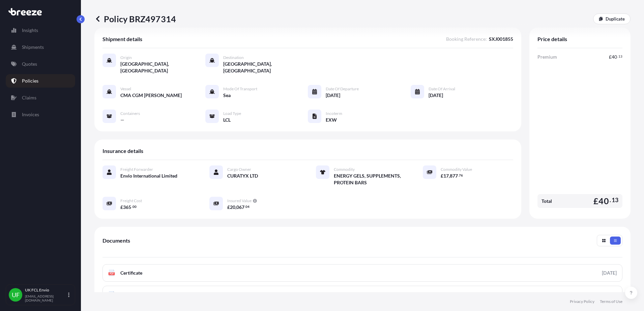 This screenshot has height=311, width=644. Describe the element at coordinates (30, 30) in the screenshot. I see `p: Insights` at that location.